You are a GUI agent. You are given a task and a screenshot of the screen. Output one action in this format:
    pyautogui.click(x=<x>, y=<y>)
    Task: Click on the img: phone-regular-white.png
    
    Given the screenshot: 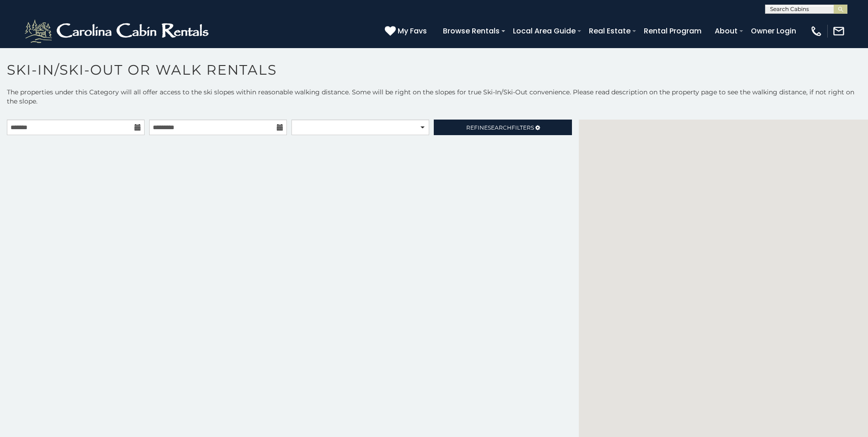 What is the action you would take?
    pyautogui.click(x=816, y=31)
    